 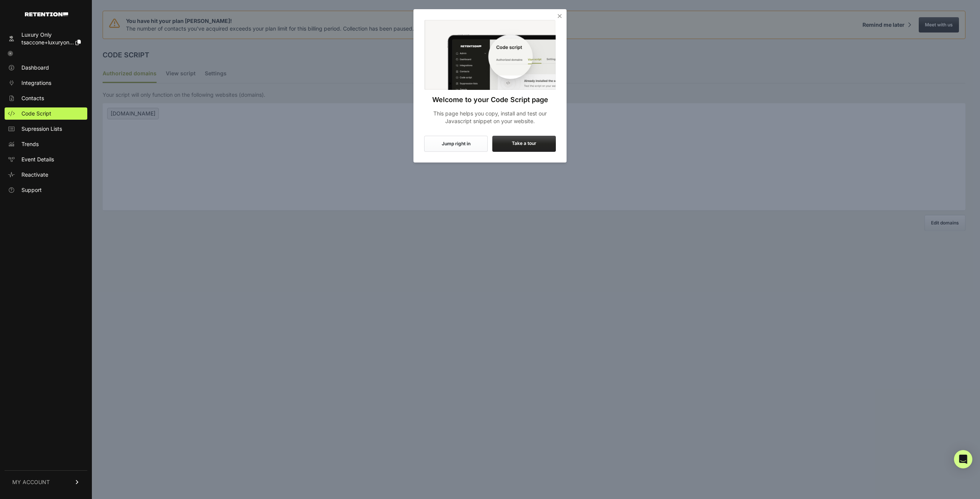 What do you see at coordinates (35, 175) in the screenshot?
I see `span: Reactivate` at bounding box center [35, 175].